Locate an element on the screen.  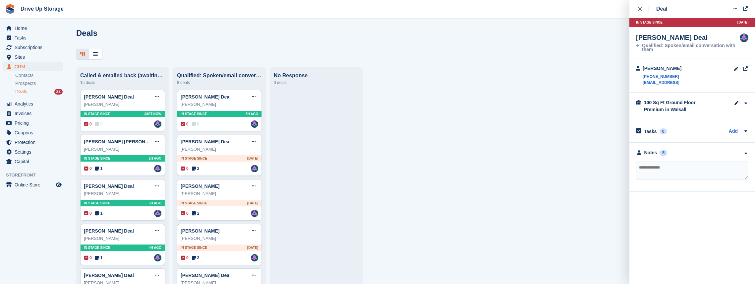
div: 8 deals is located at coordinates (219, 83).